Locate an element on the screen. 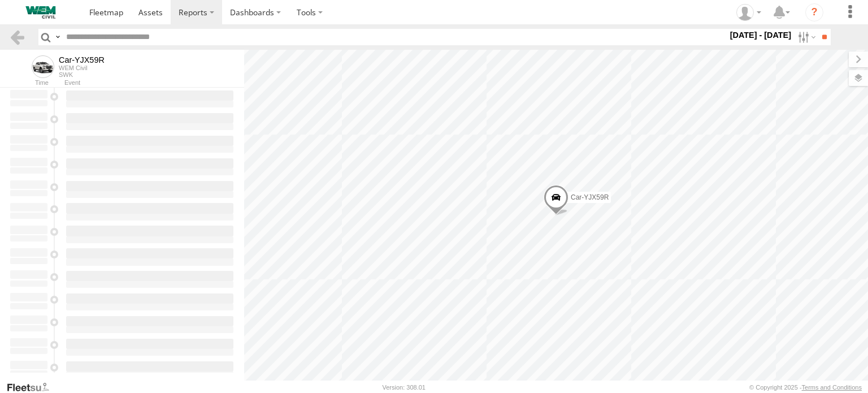 The height and width of the screenshot is (393, 868). a: Back to previous Page is located at coordinates (17, 37).